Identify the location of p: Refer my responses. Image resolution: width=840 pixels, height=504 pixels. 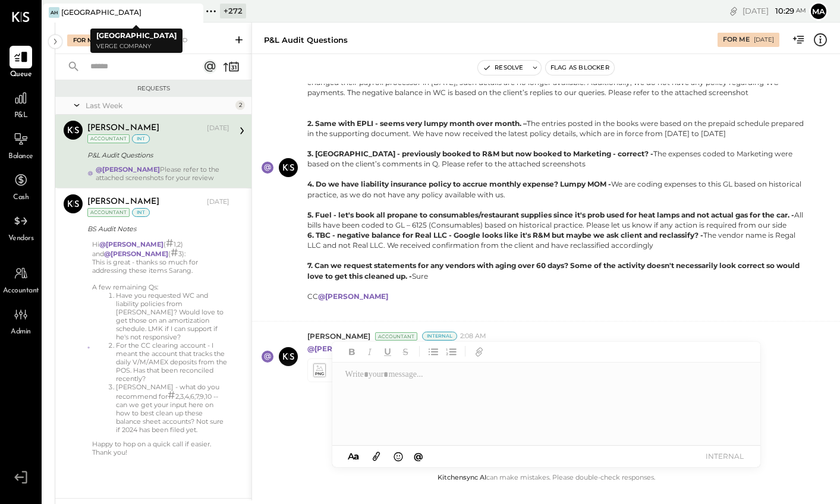
(556, 174).